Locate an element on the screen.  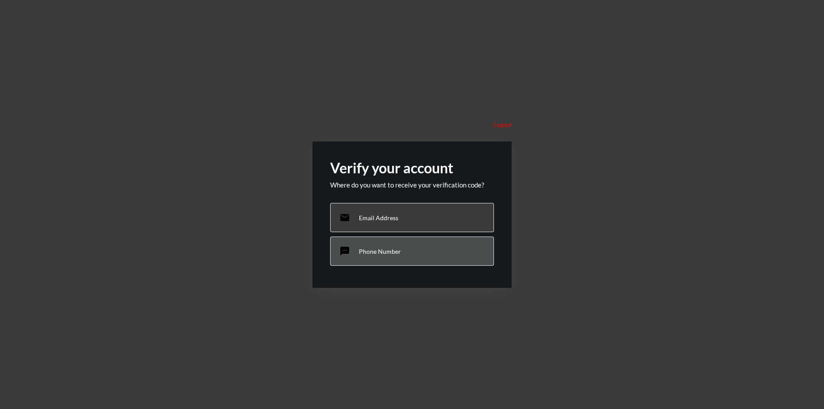
p: Email Address is located at coordinates (378, 218).